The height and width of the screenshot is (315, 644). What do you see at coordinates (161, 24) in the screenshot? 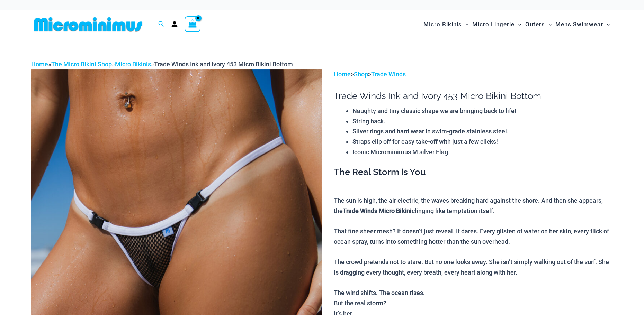
I see `a: Search icon link` at bounding box center [161, 24].